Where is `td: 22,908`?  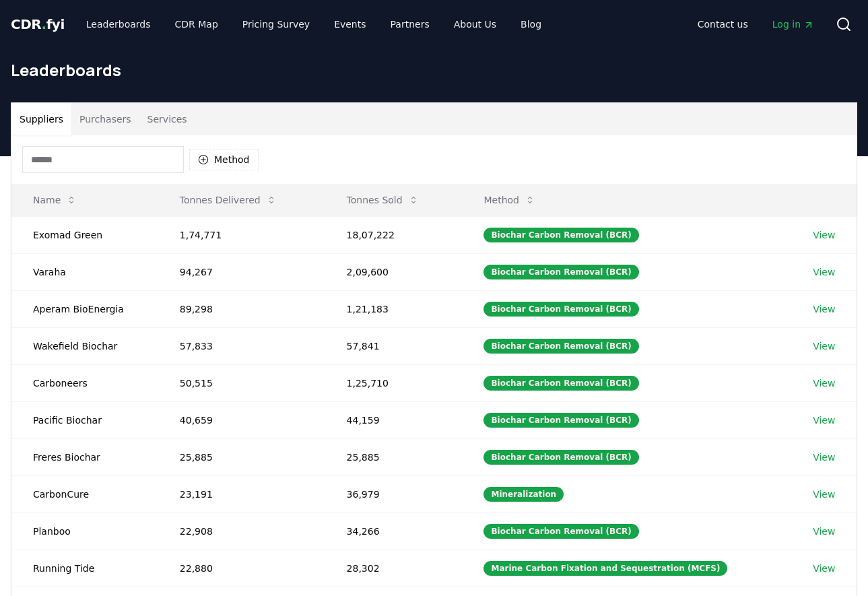
td: 22,908 is located at coordinates (242, 531).